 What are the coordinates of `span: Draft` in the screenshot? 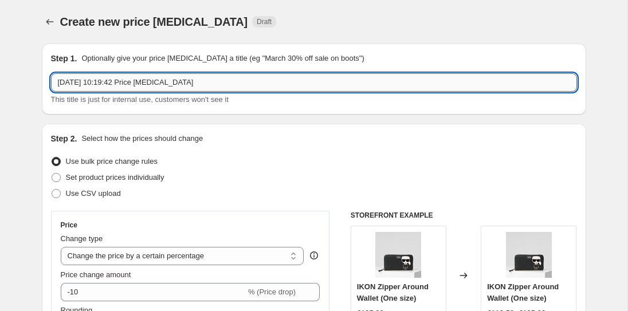 It's located at (264, 22).